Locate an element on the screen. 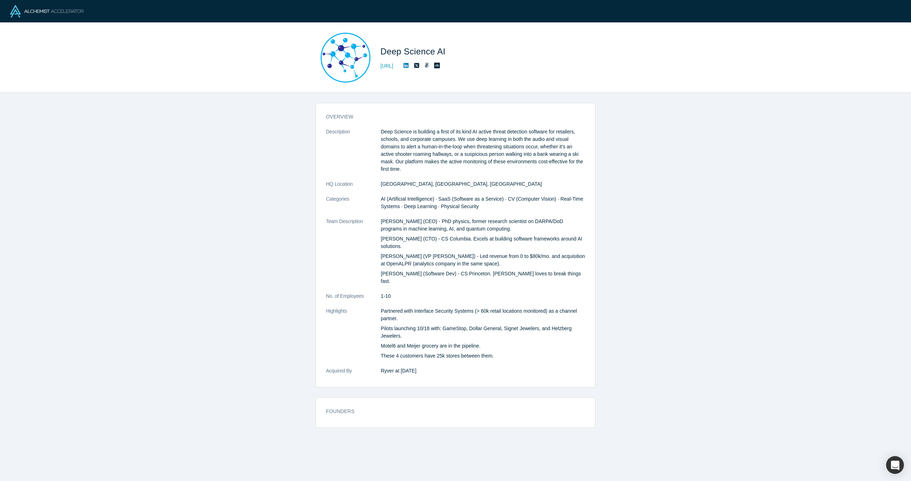  dt: HQ Location is located at coordinates (353, 188).